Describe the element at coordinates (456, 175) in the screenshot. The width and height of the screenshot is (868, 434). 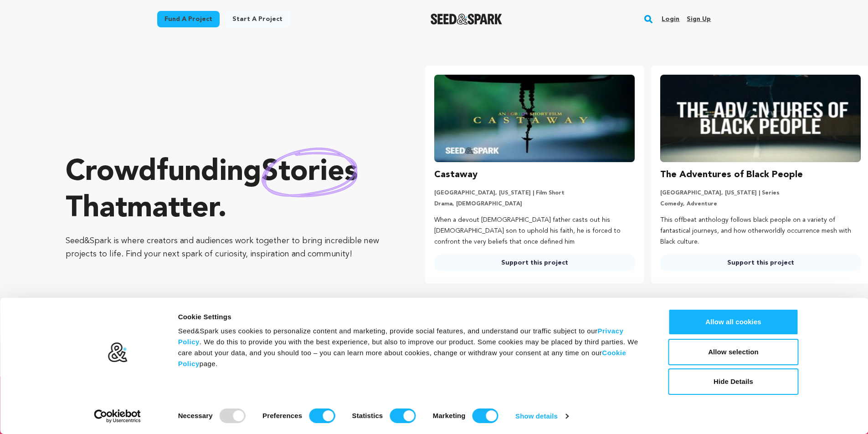
I see `h3: Castaway` at that location.